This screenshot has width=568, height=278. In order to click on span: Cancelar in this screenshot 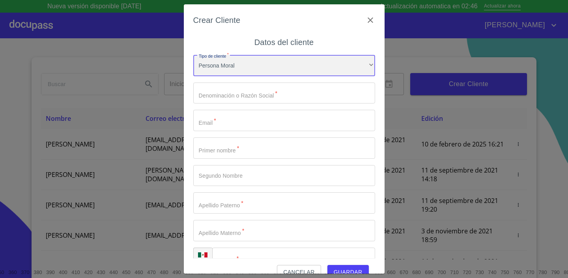, I will do `click(299, 272)`.